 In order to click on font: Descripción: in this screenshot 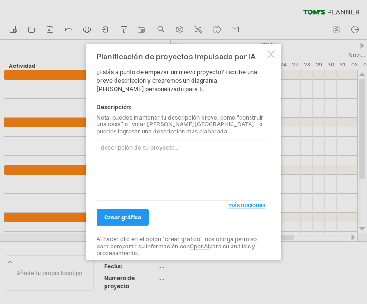, I will do `click(114, 107)`.